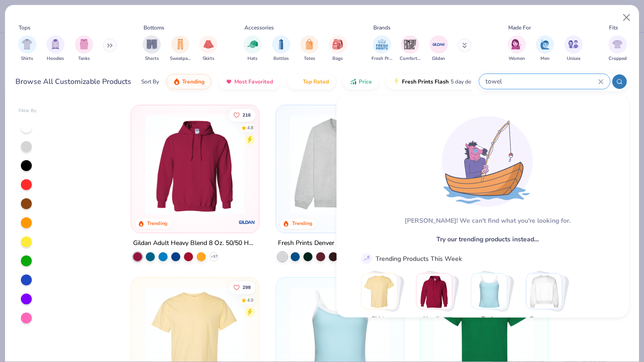 This screenshot has height=362, width=644. What do you see at coordinates (247, 221) in the screenshot?
I see `img: Gildan logo` at bounding box center [247, 221].